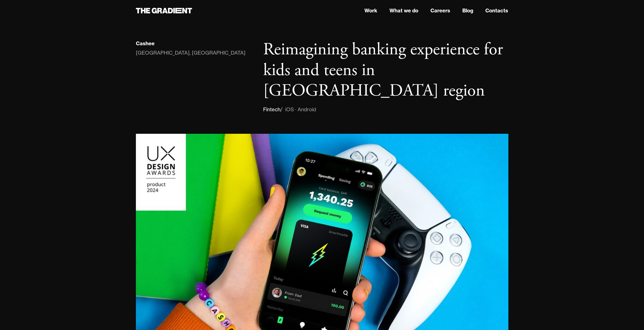  I want to click on div: Cashee, so click(145, 43).